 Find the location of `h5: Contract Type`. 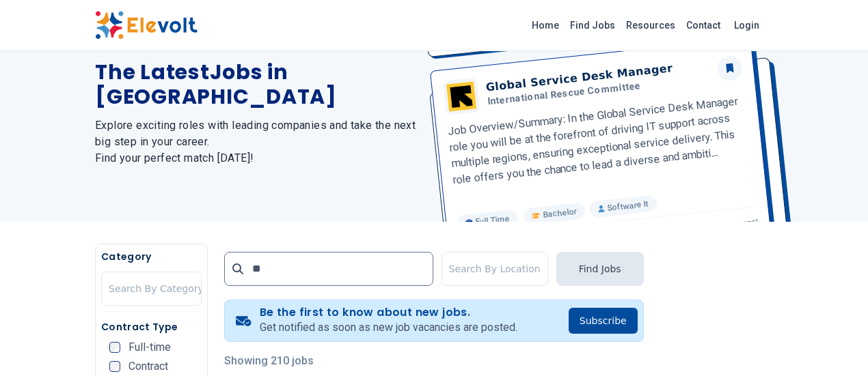

h5: Contract Type is located at coordinates (151, 327).